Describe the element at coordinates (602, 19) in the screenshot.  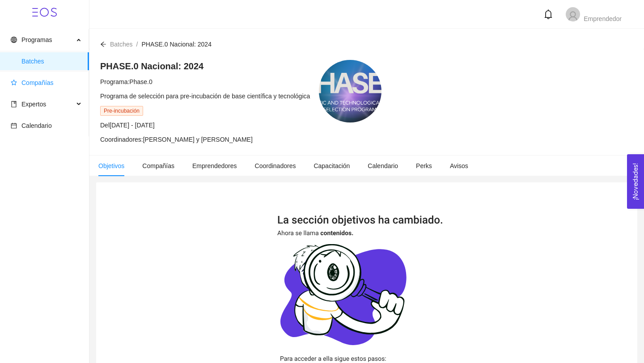
I see `span: Emprendedor` at that location.